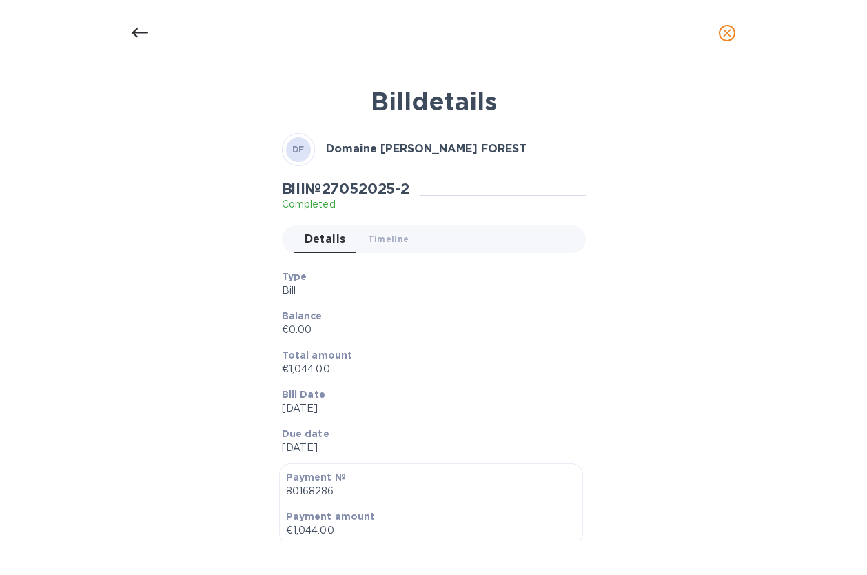 Image resolution: width=867 pixels, height=575 pixels. Describe the element at coordinates (331, 516) in the screenshot. I see `b: Payment amount` at that location.